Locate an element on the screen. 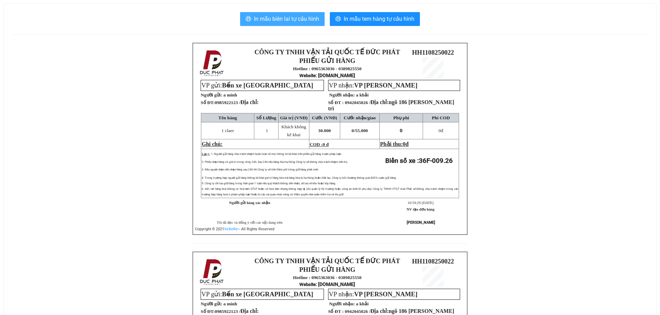  span: Tên hàng is located at coordinates (228, 118).